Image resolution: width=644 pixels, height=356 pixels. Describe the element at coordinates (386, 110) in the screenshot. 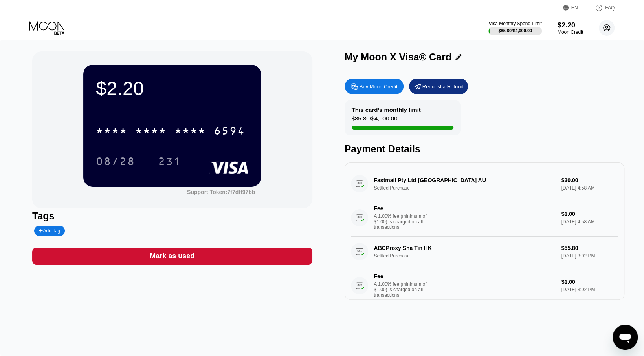

I see `div: This card’s monthly limit` at that location.